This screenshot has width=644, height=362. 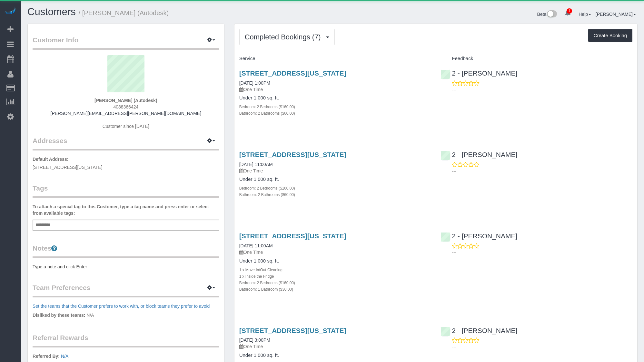 What do you see at coordinates (126, 107) in the screenshot?
I see `span: 4088366424` at bounding box center [126, 107].